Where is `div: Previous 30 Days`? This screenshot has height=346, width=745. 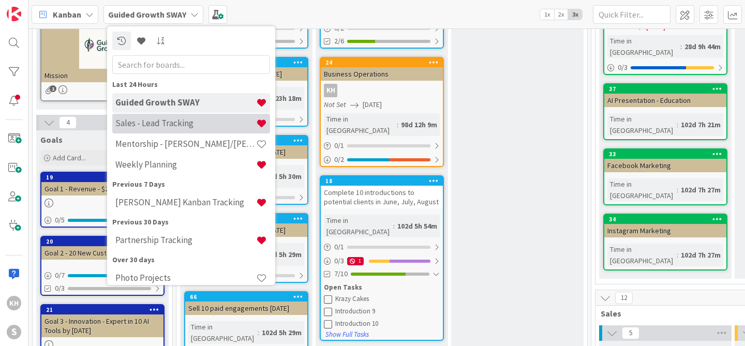
div: Previous 30 Days is located at coordinates (191, 222).